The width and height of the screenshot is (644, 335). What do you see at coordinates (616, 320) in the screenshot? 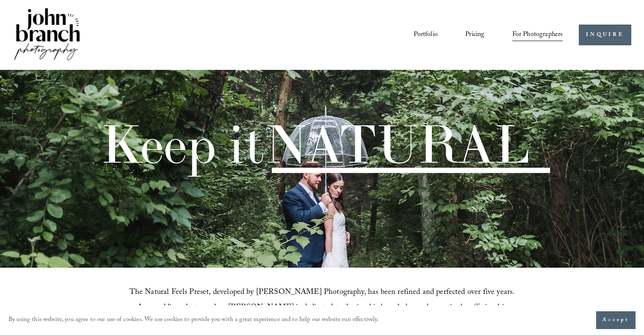
I see `button: Accept` at bounding box center [616, 320].